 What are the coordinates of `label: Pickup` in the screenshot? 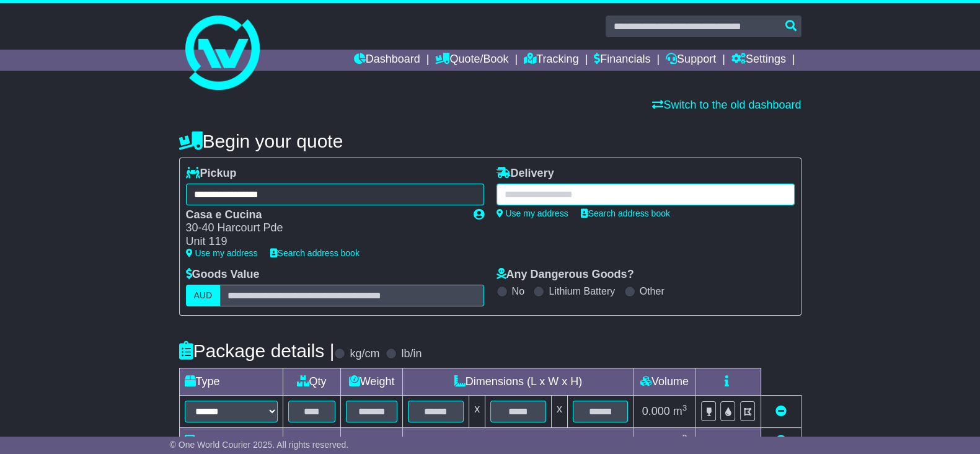 It's located at (211, 174).